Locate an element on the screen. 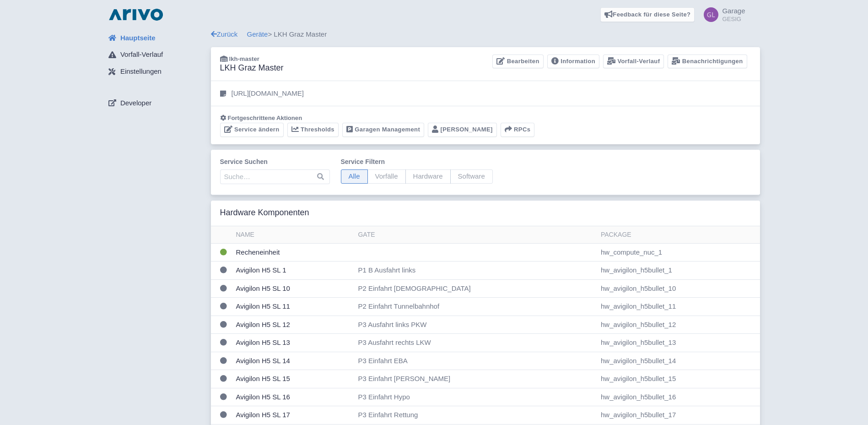 The image size is (868, 425). span: Developer is located at coordinates (136, 103).